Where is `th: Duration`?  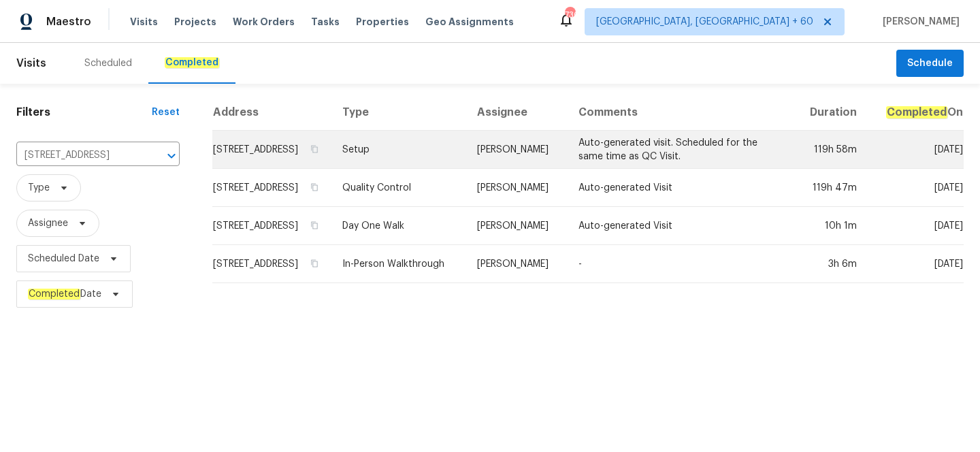 th: Duration is located at coordinates (830, 112).